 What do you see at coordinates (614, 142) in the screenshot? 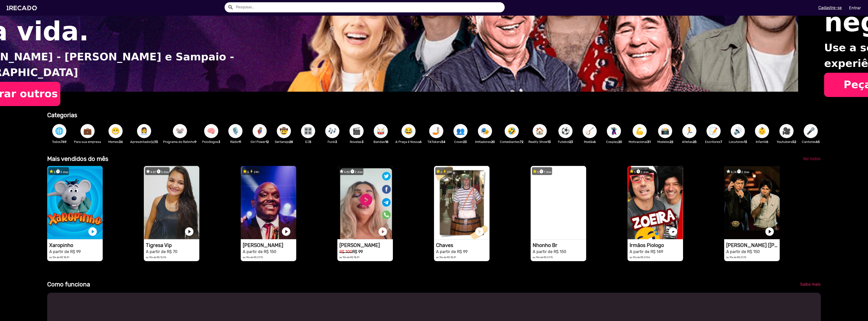
I see `p: Cosplay` at bounding box center [614, 142].